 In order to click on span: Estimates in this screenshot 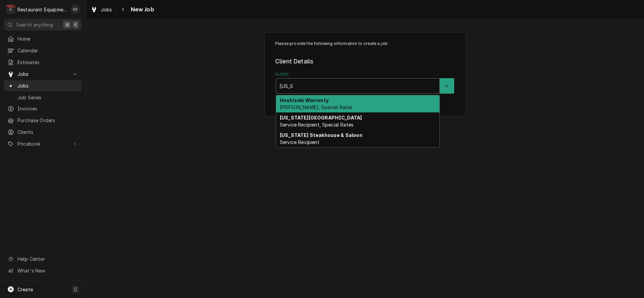, I will do `click(48, 62)`.